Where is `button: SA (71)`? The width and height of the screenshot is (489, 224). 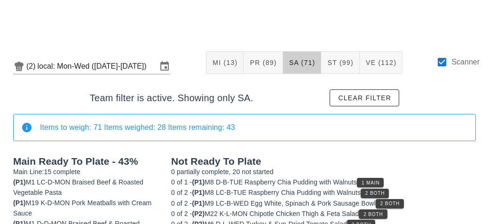
button: SA (71) is located at coordinates (302, 63).